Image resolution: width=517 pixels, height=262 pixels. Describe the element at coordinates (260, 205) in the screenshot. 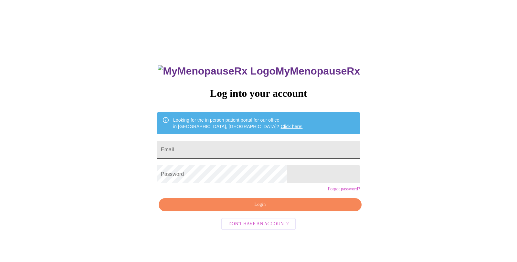

I see `button: Login` at that location.